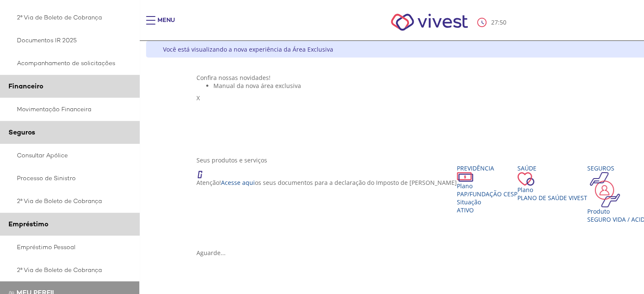 This screenshot has width=644, height=294. I want to click on span: Manual da nova área exclusiva, so click(257, 86).